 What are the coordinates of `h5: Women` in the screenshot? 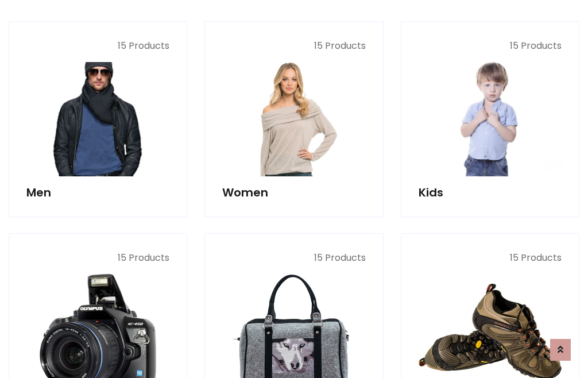 It's located at (293, 193).